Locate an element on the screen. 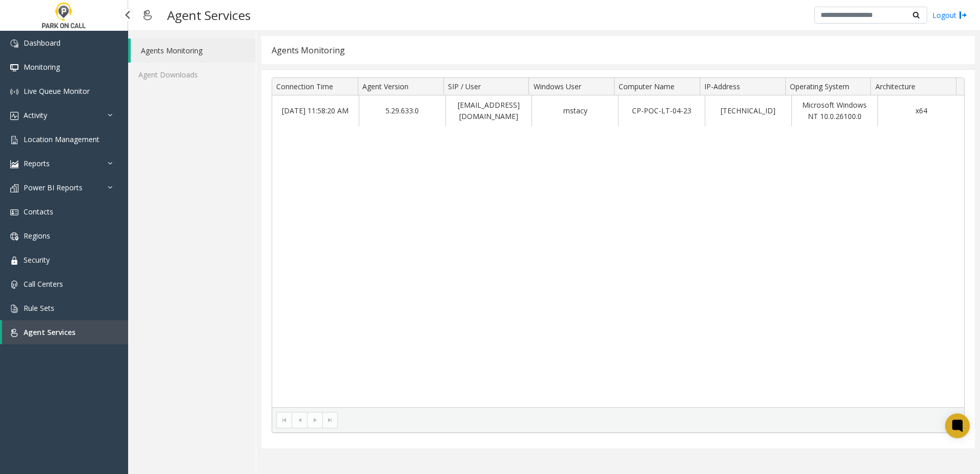  span: Monitoring is located at coordinates (42, 67).